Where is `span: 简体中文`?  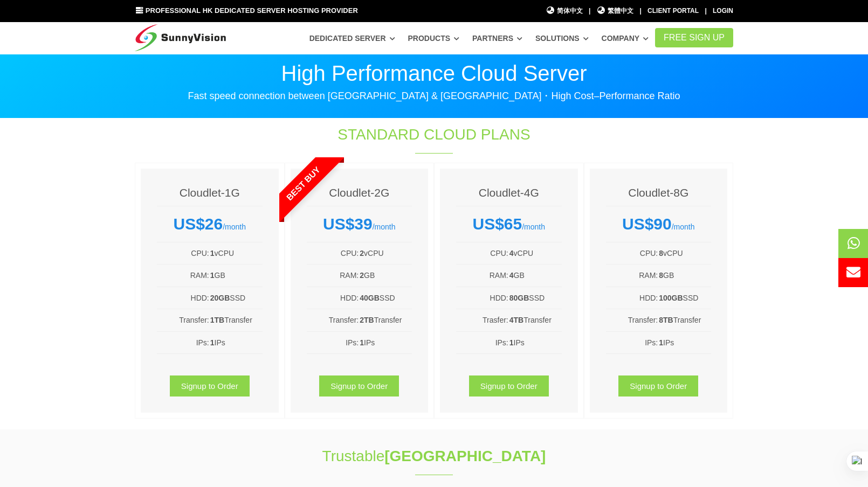 span: 简体中文 is located at coordinates (563, 11).